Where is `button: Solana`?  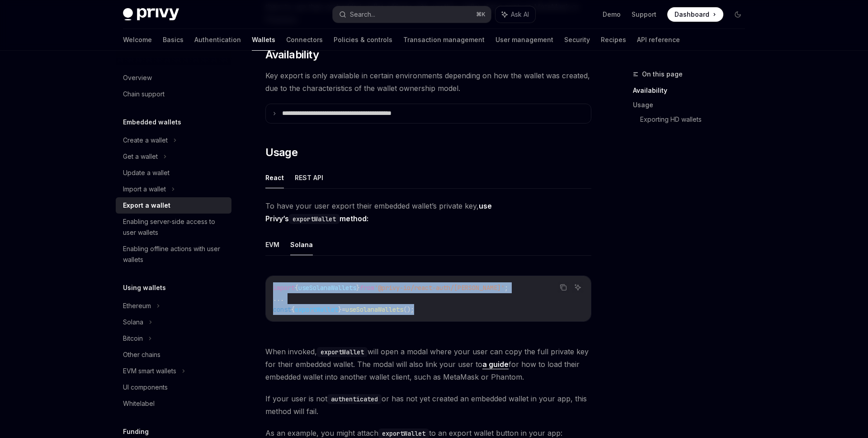 button: Solana is located at coordinates (301, 244).